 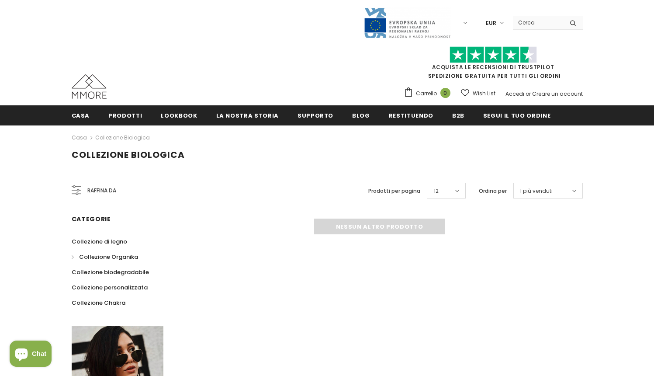 I want to click on span: Wish List, so click(x=484, y=94).